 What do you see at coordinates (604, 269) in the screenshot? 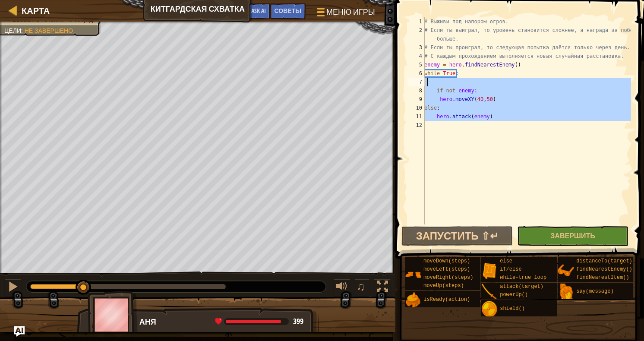
I see `span: findNearestEnemy()` at bounding box center [604, 269].